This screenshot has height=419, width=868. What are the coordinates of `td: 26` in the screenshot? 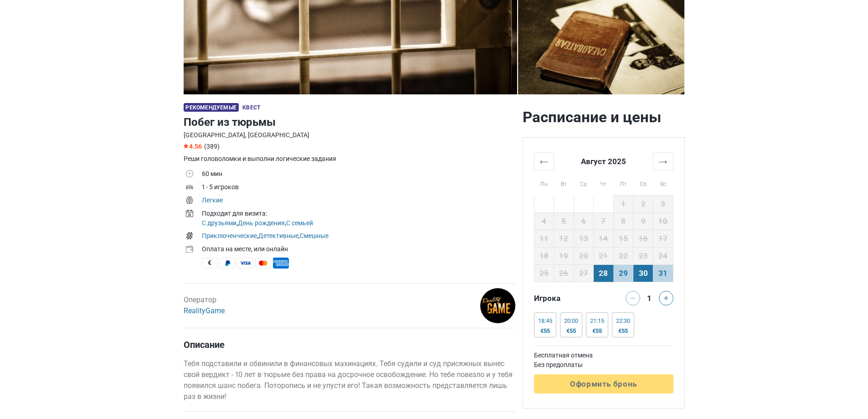 It's located at (564, 273).